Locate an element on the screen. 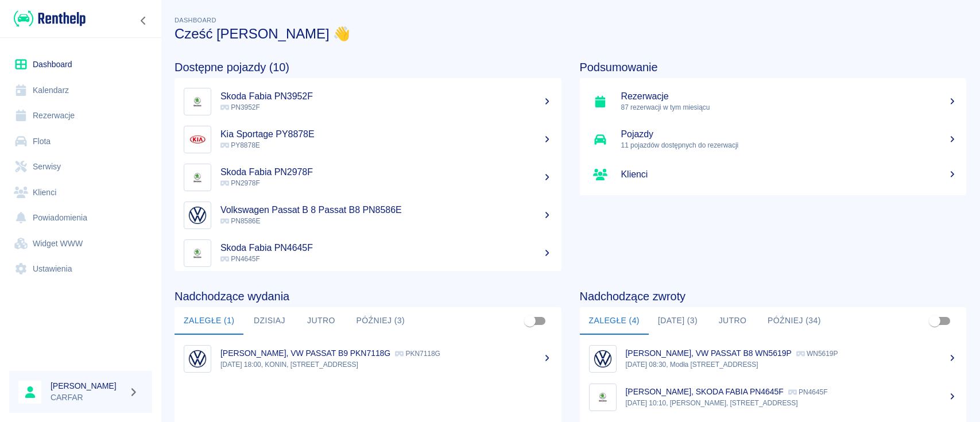 This screenshot has width=980, height=422. h4: Nadchodzące zwroty is located at coordinates (774, 296).